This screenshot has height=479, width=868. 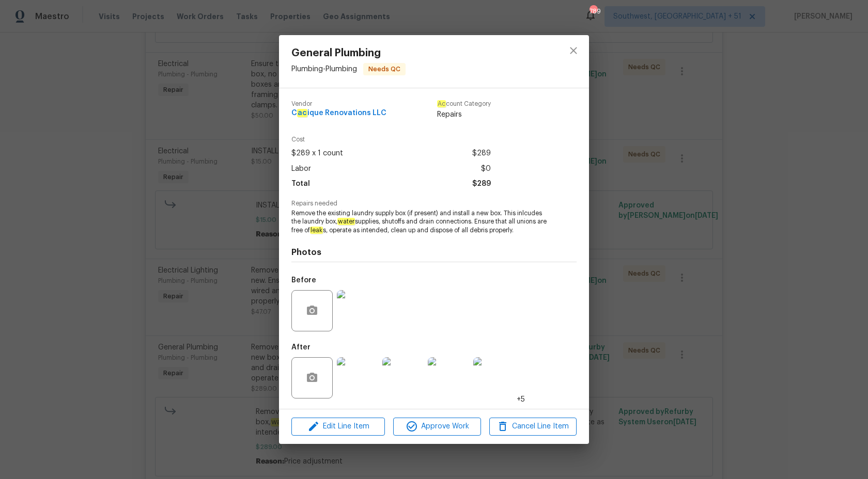 What do you see at coordinates (437, 426) in the screenshot?
I see `button: Approve Work` at bounding box center [437, 426].